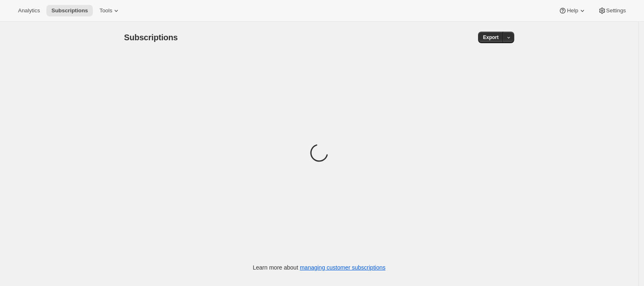 The width and height of the screenshot is (644, 286). Describe the element at coordinates (342, 267) in the screenshot. I see `a: managing customer subscriptions` at that location.